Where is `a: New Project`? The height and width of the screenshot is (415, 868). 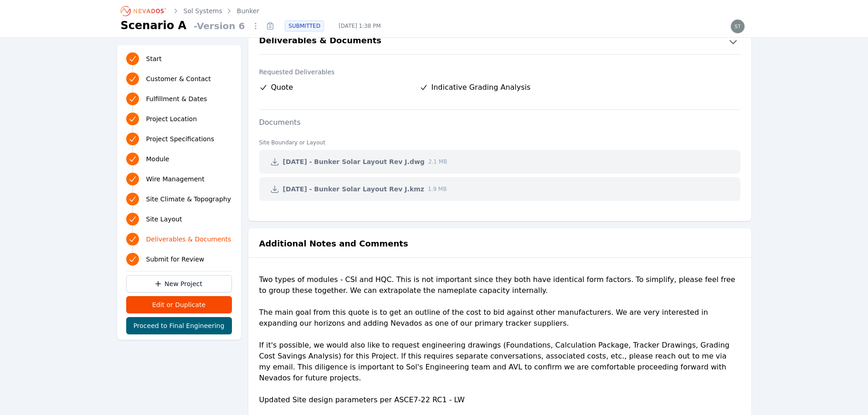
a: New Project is located at coordinates (179, 284).